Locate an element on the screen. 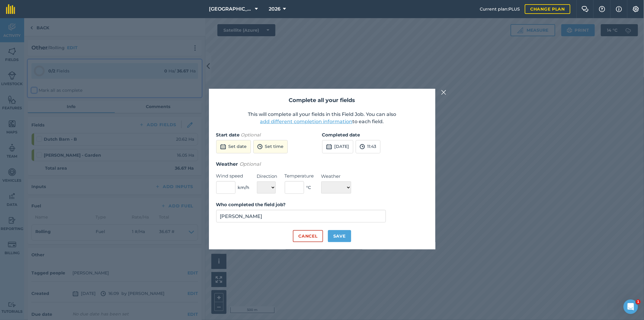  p: This will complete all your fields in this Field Job. You can also to each field. is located at coordinates (322, 118).